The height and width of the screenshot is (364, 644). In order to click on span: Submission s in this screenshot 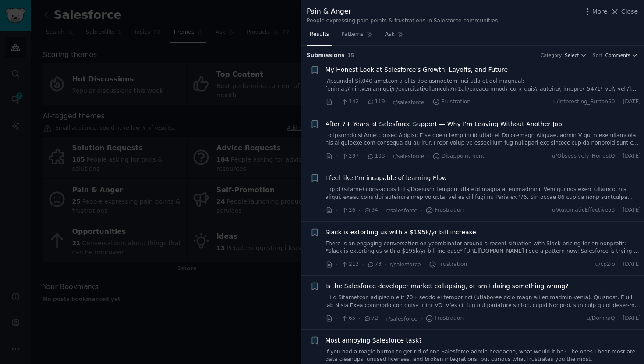, I will do `click(325, 56)`.